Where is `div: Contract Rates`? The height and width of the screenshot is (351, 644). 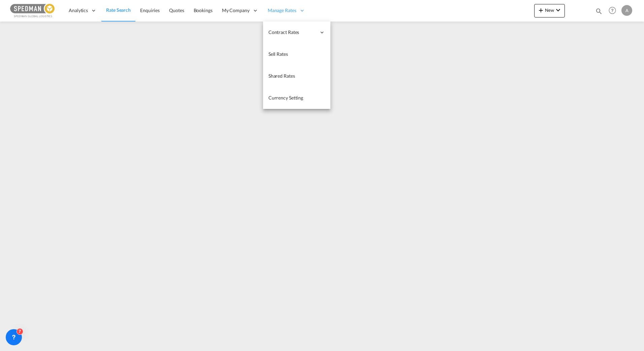
div: Contract Rates is located at coordinates (297, 32).